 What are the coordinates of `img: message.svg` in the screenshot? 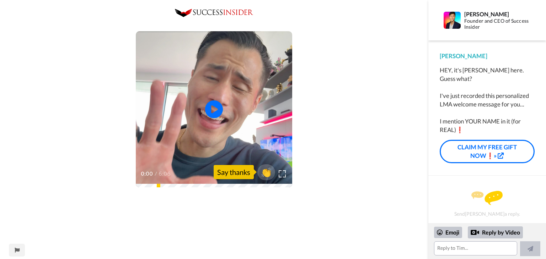 It's located at (487, 198).